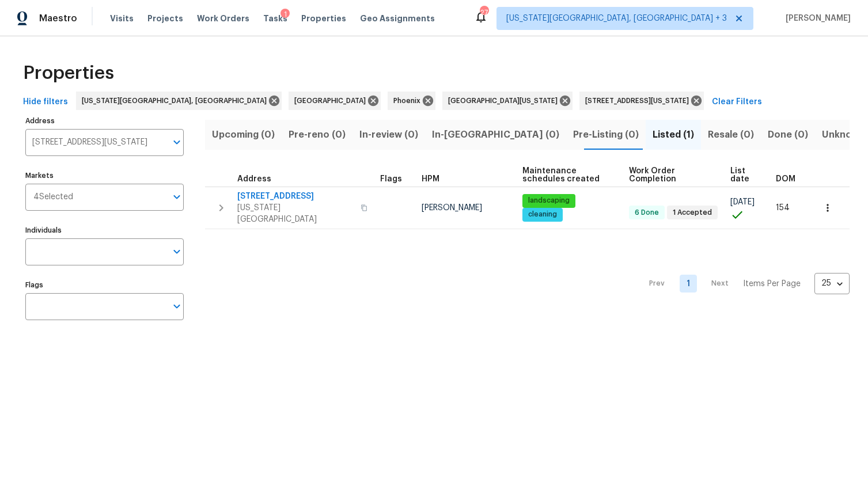  What do you see at coordinates (484, 12) in the screenshot?
I see `div: 27` at bounding box center [484, 12].